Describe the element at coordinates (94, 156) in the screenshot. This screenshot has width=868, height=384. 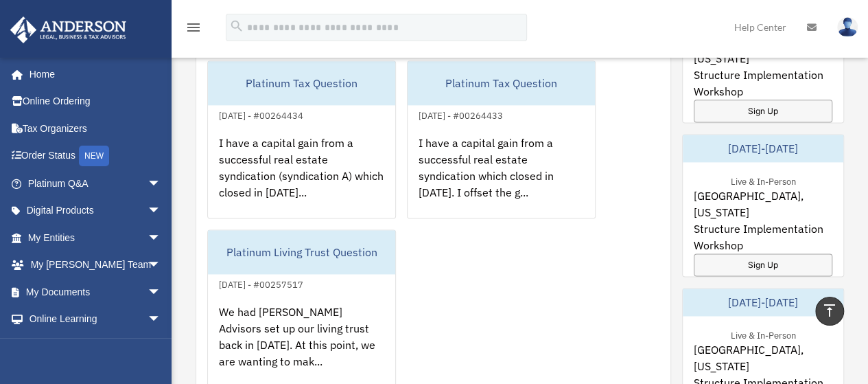
I see `div: NEW` at that location.